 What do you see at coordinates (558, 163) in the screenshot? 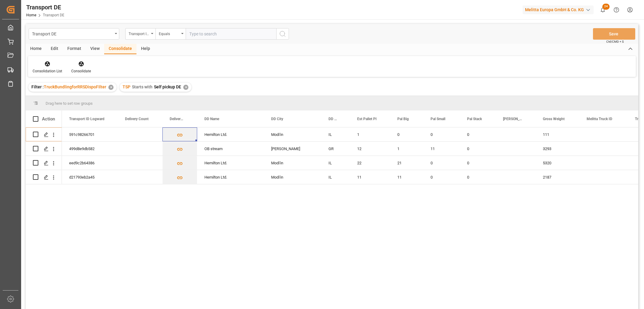
I see `div: 5320` at bounding box center [558, 163].